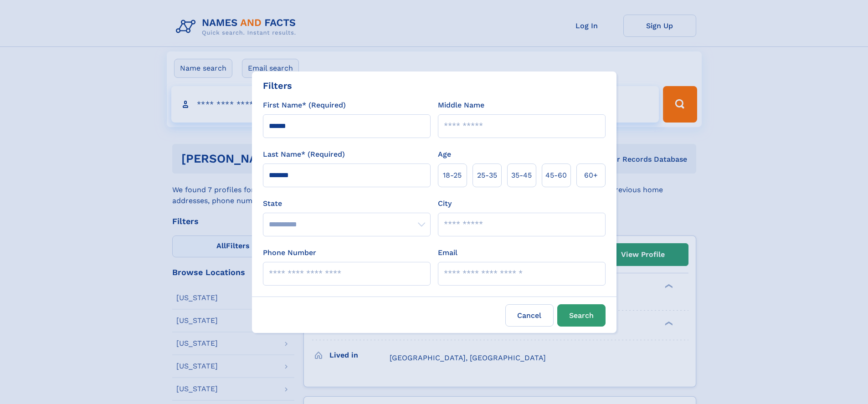 This screenshot has height=404, width=868. I want to click on span: 45‑60, so click(556, 175).